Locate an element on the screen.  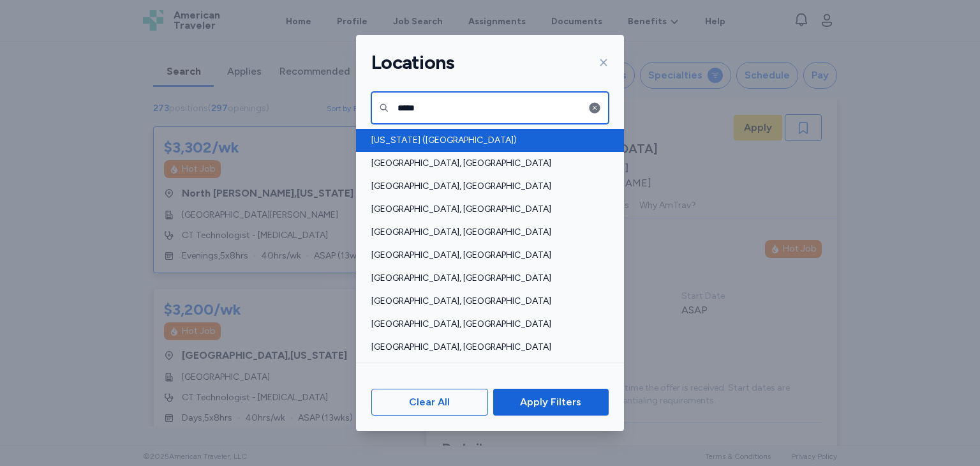
h1: Locations is located at coordinates (412, 63).